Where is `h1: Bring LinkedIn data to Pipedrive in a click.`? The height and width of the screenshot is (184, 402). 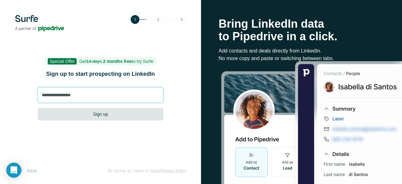
h1: Bring LinkedIn data to Pipedrive in a click. is located at coordinates (302, 30).